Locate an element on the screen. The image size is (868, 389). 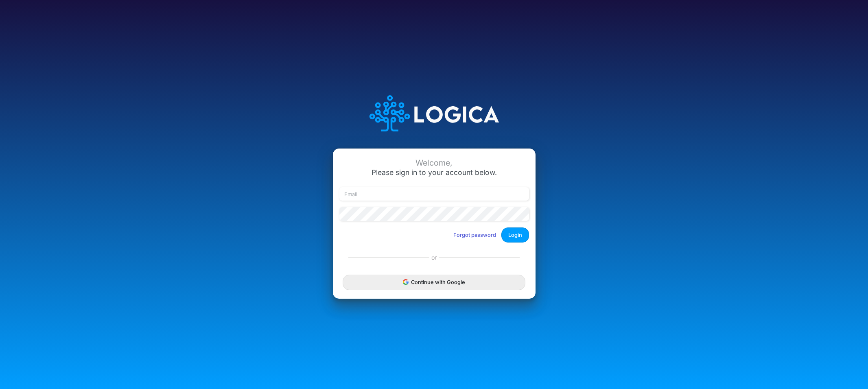
button: Forgot password is located at coordinates (475, 235).